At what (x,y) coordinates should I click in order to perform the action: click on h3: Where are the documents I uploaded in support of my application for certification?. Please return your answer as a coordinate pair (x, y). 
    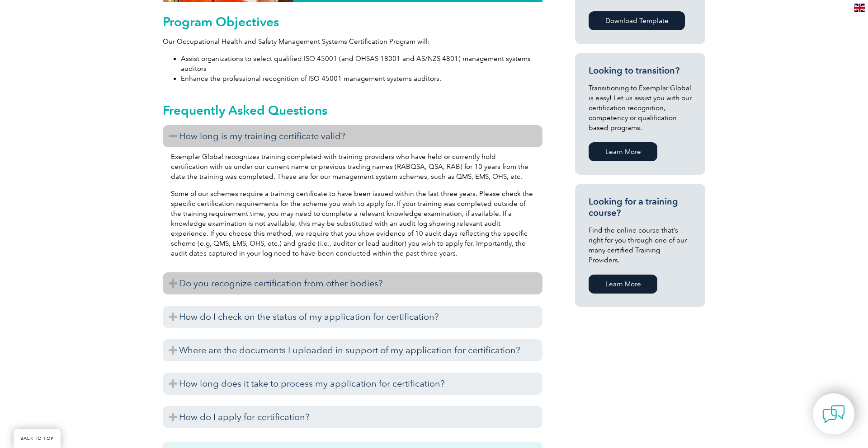
    Looking at the image, I should click on (352, 350).